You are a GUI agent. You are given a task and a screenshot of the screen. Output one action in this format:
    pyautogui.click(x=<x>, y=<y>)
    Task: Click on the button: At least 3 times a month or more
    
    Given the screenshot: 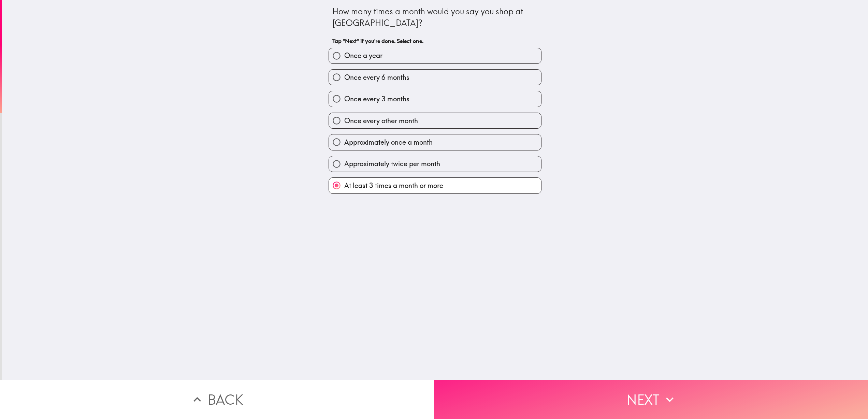 What is the action you would take?
    pyautogui.click(x=435, y=185)
    